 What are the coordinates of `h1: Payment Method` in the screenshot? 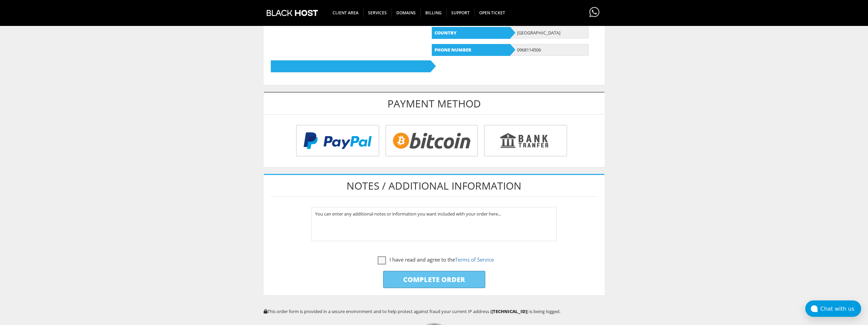 It's located at (434, 104).